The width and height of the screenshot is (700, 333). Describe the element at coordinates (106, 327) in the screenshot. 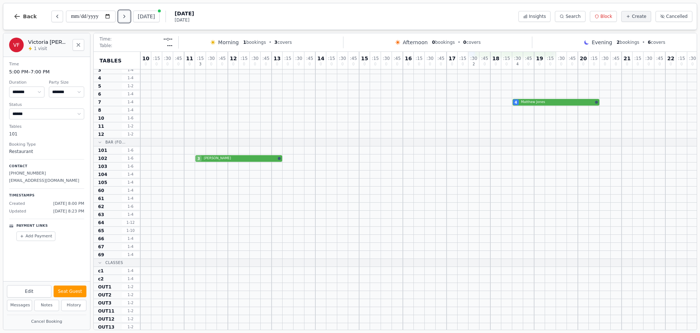

I see `span: OUT13` at that location.